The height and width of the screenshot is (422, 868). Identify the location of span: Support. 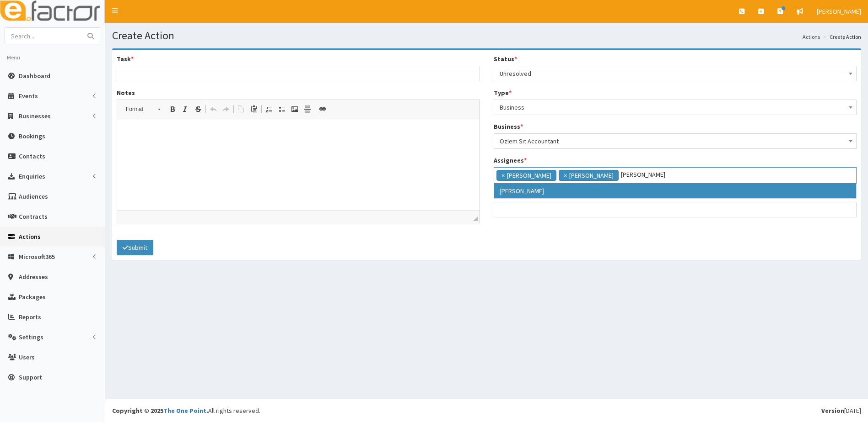
(30, 377).